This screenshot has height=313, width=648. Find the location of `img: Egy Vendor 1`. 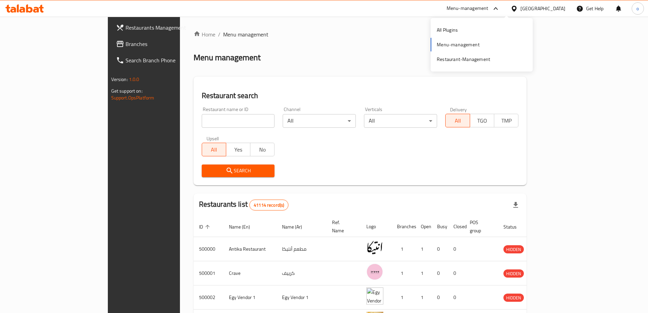

img: Egy Vendor 1 is located at coordinates (375, 296).